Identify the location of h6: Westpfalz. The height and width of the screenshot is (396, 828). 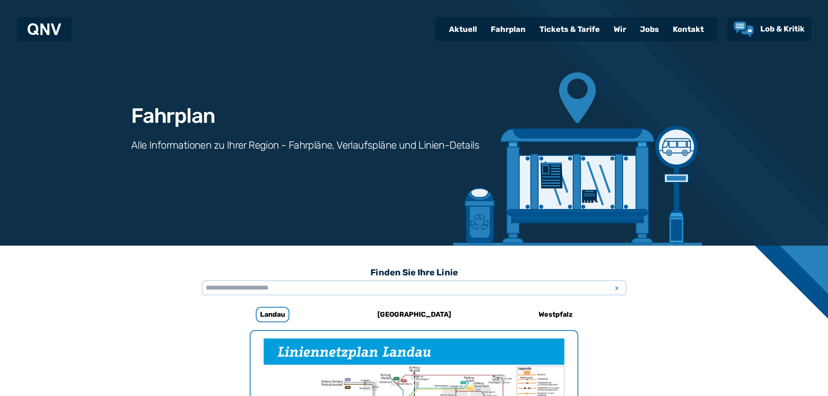
(555, 315).